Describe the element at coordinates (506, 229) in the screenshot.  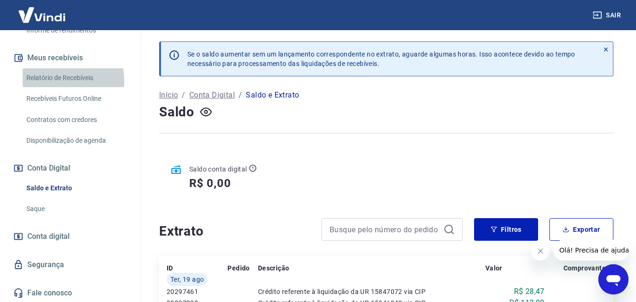
I see `button: Filtros` at that location.